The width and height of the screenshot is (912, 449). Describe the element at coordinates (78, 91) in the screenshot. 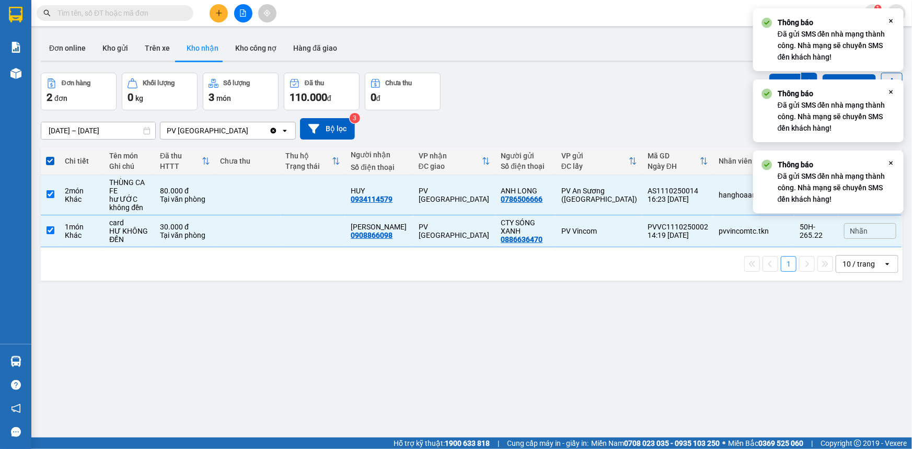

I see `button: Đơn hàng2đơn` at that location.